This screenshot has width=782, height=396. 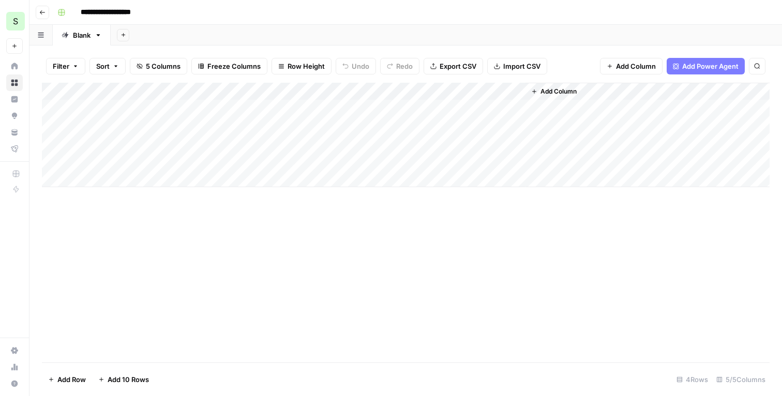 I want to click on a: Your Data, so click(x=14, y=132).